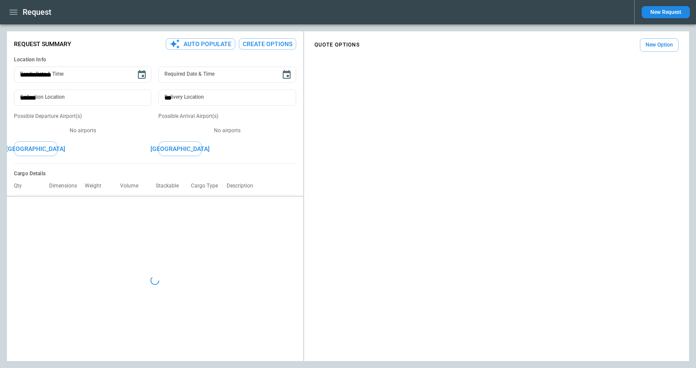 This screenshot has height=368, width=696. I want to click on p: Qty, so click(21, 186).